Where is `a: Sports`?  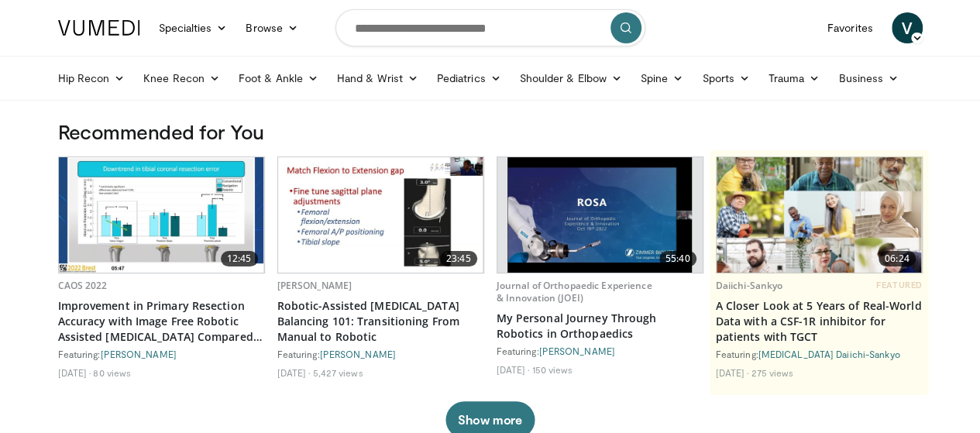 a: Sports is located at coordinates (726, 78).